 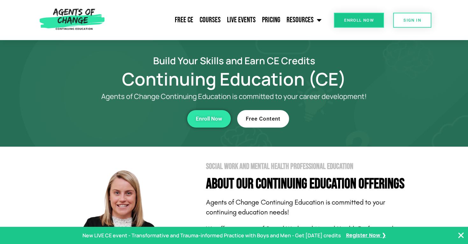 What do you see at coordinates (242, 20) in the screenshot?
I see `a: Live Events` at bounding box center [242, 20].